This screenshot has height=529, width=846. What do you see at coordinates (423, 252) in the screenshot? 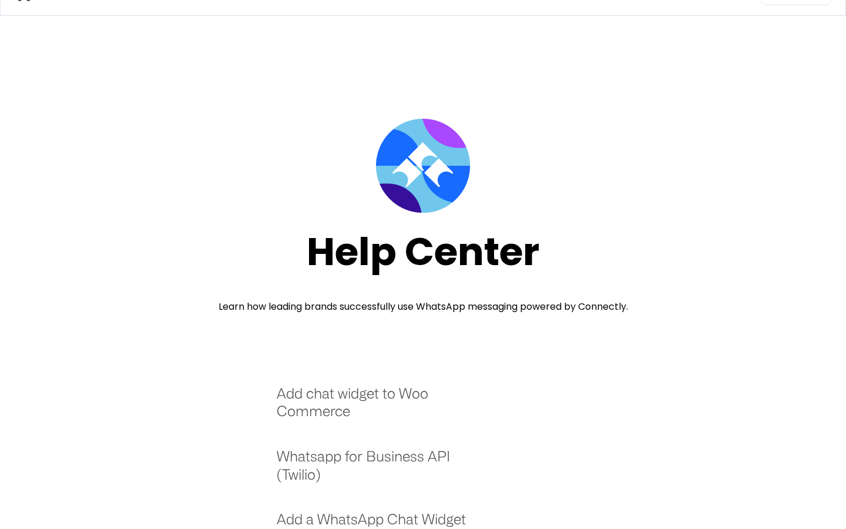
I see `div: Help Center` at bounding box center [423, 252].